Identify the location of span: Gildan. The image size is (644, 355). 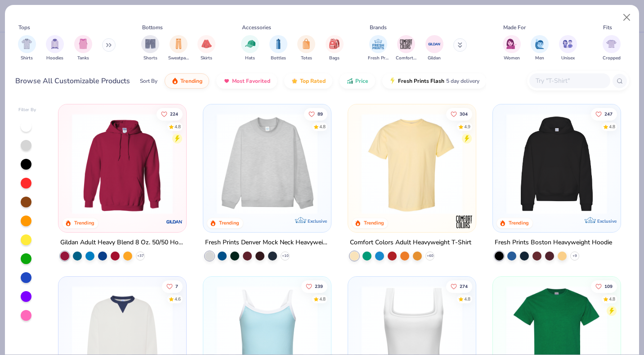
(434, 58).